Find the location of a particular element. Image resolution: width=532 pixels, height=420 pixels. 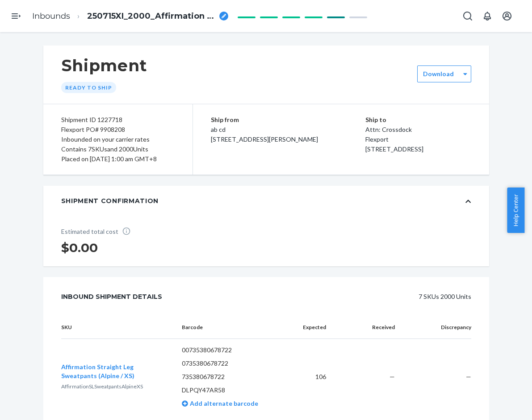

span: Affirmation Straight Leg Sweatpants (Alpine / XS) is located at coordinates (98, 371).